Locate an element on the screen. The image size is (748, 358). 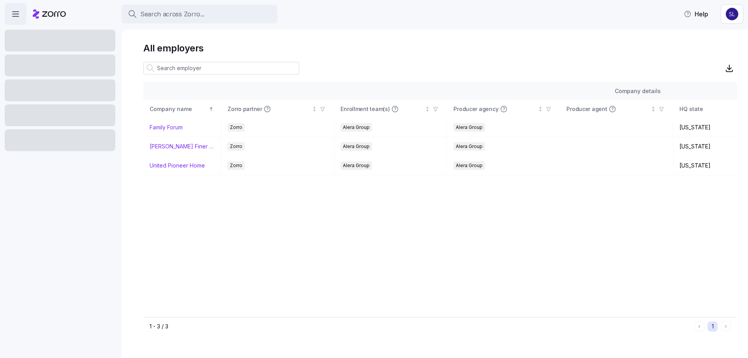
span: Search across Zorro... is located at coordinates (172, 14).